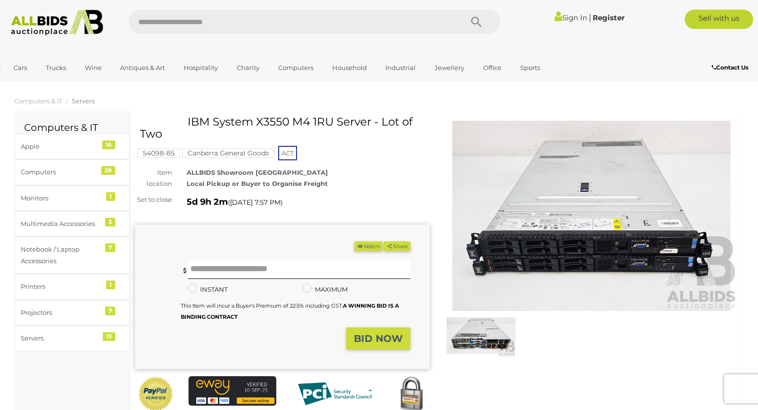  Describe the element at coordinates (287, 153) in the screenshot. I see `span: ACT` at that location.